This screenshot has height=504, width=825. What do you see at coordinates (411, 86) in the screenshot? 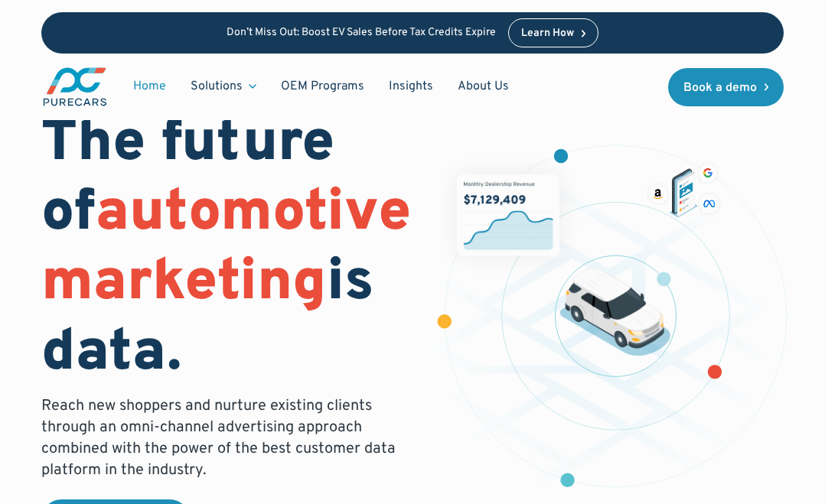
I see `a: Insights` at bounding box center [411, 86].